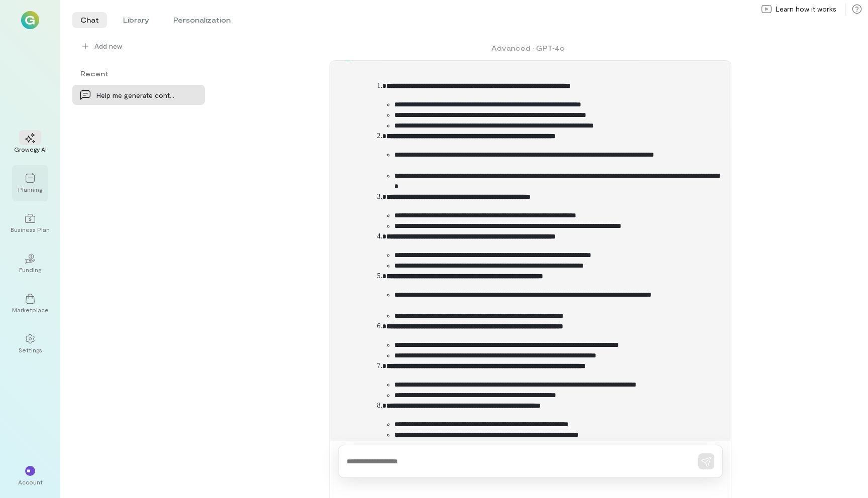 The width and height of the screenshot is (868, 498). What do you see at coordinates (30, 229) in the screenshot?
I see `div: Business Plan` at bounding box center [30, 229].